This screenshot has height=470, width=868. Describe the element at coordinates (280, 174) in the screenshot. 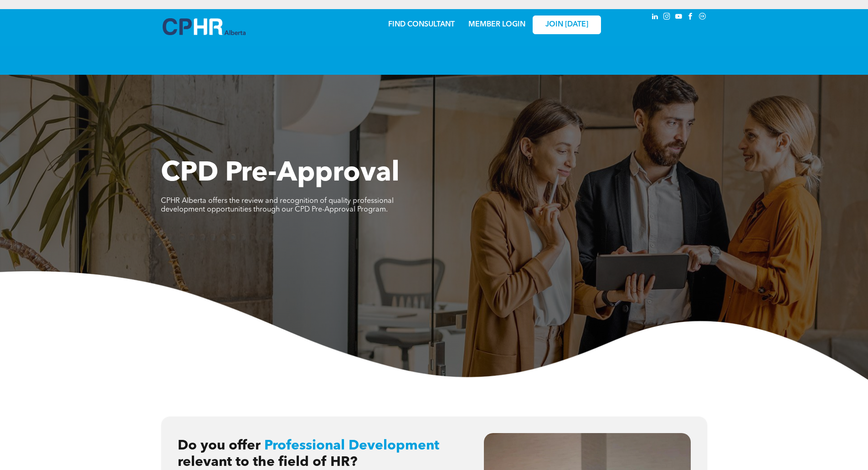

I see `span: CPD Pre-Approval` at that location.